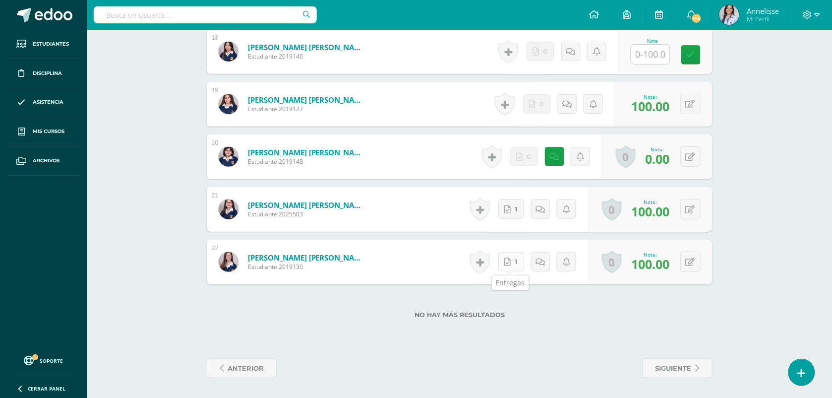 The image size is (832, 398). Describe the element at coordinates (44, 103) in the screenshot. I see `a: Asistencia` at that location.